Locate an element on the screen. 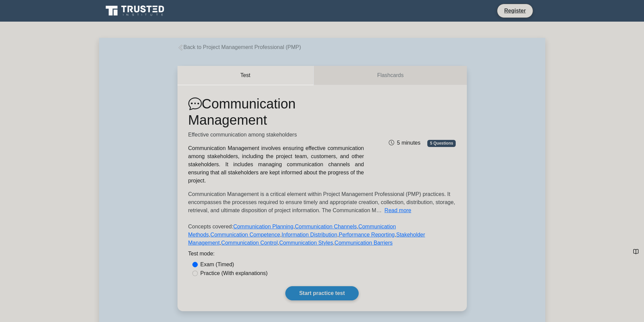 Image resolution: width=644 pixels, height=322 pixels. a: Start practice test is located at coordinates (322, 293).